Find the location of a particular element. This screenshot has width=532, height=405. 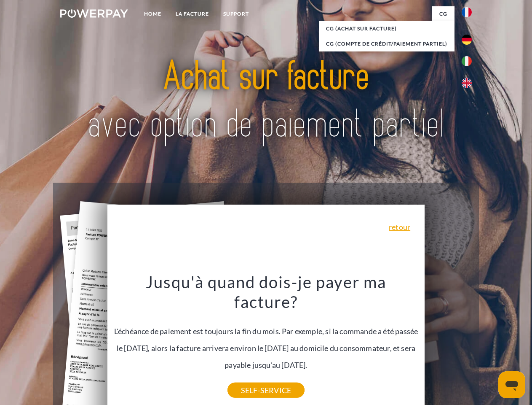

img: de is located at coordinates (467, 39).